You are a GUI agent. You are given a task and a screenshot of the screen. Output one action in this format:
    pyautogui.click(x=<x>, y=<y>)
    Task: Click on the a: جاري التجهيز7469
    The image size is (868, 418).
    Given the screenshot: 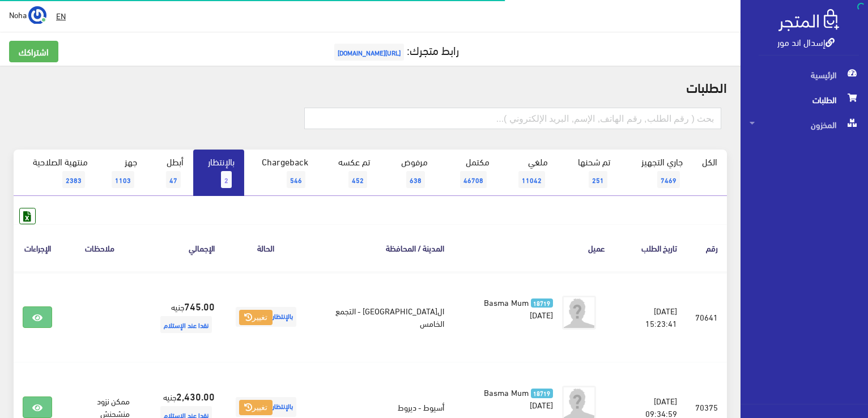 What is the action you would take?
    pyautogui.click(x=656, y=173)
    